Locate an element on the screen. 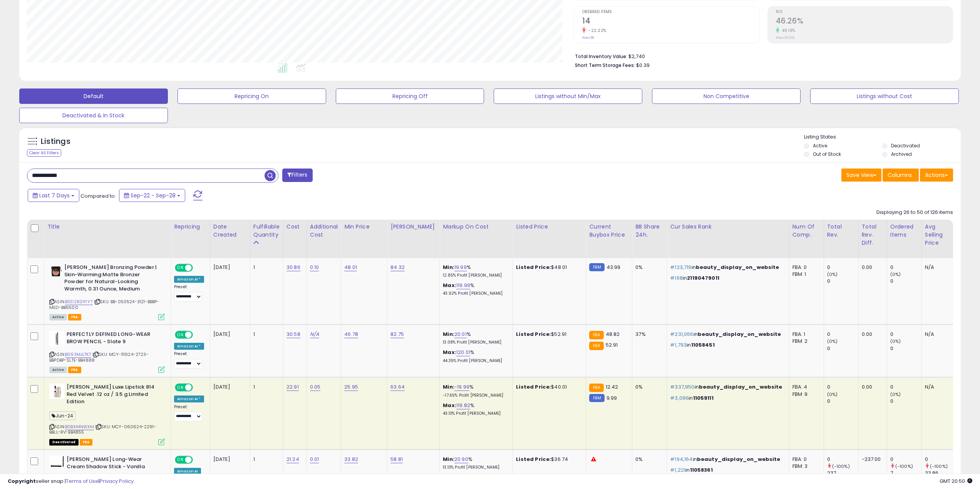  div: FBM: 1 is located at coordinates (805, 274).